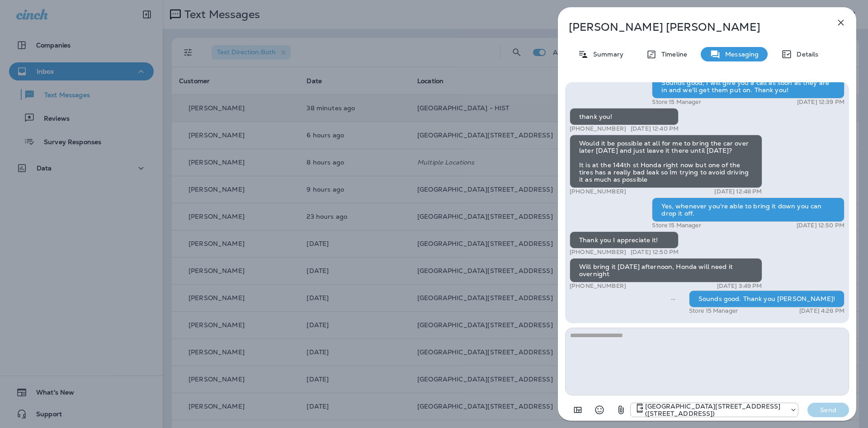  I want to click on div: Sounds good, I will give you a call as soon as they are in and we'll get them put on. Thank you!, so click(748, 86).